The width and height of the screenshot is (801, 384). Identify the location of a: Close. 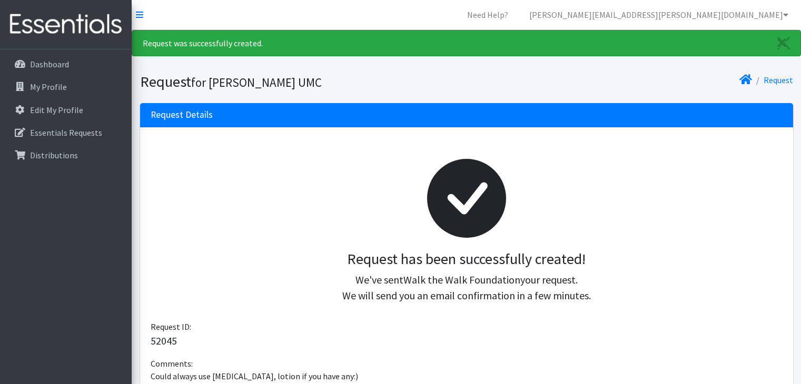
(784, 43).